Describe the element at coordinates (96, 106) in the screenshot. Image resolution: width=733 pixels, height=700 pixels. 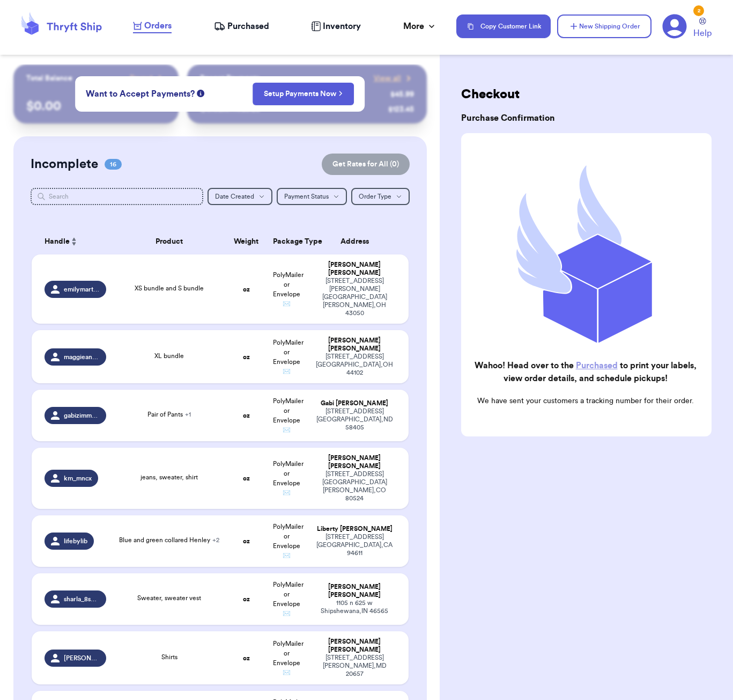
I see `p: $ 0.00` at that location.